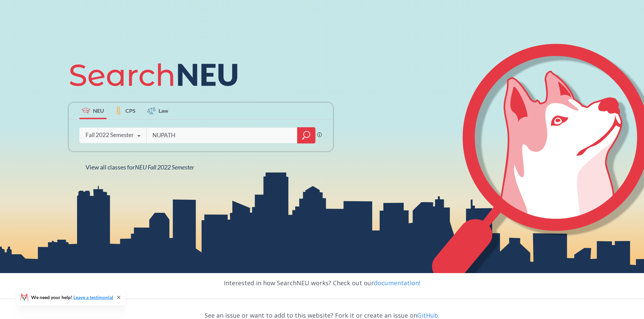  I want to click on span: Law, so click(163, 111).